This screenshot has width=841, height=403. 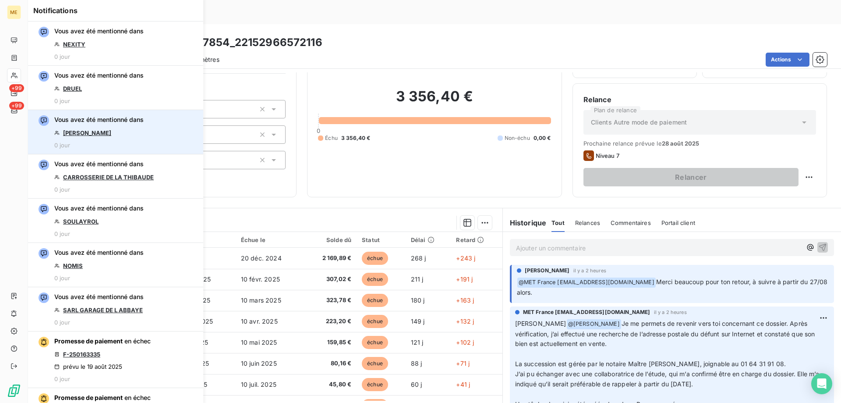 What do you see at coordinates (418, 300) in the screenshot?
I see `span: 180 j` at bounding box center [418, 300].